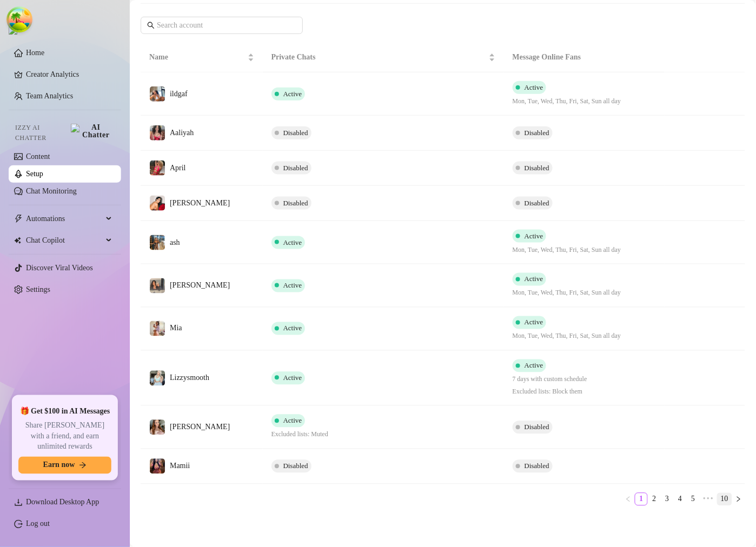 Image resolution: width=756 pixels, height=547 pixels. I want to click on img: Chat Copilot, so click(18, 241).